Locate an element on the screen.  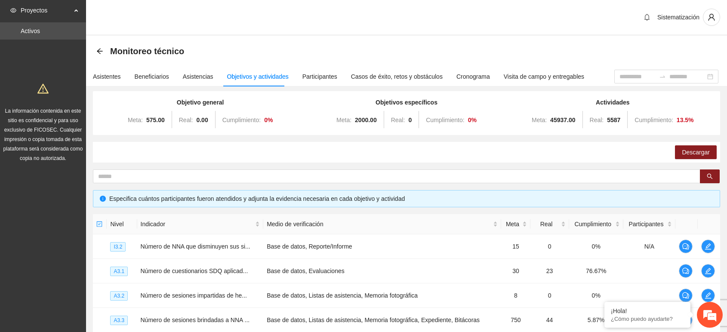
div: Especifica cuántos participantes fueron atendidos y adjunta la evidencia necesaria en cada objeti... is located at coordinates (412, 199).